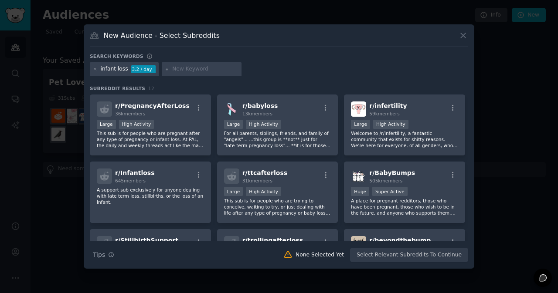  What do you see at coordinates (117, 89) in the screenshot?
I see `span: Subreddit Results` at bounding box center [117, 89].